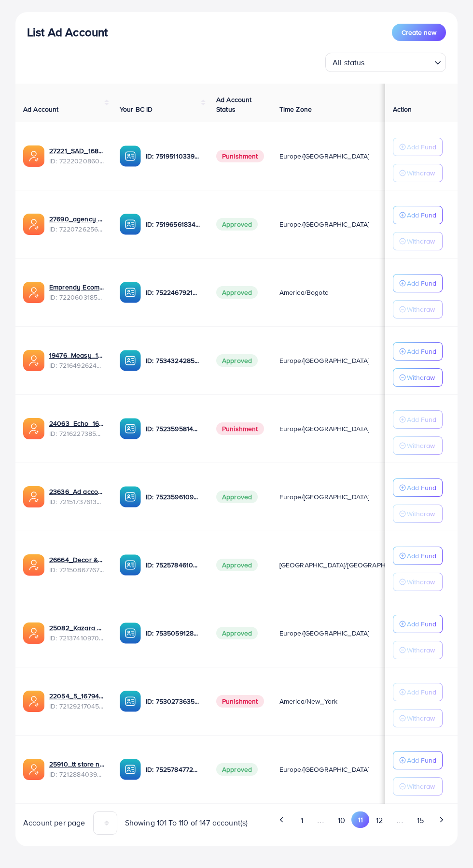 The width and height of the screenshot is (473, 868). I want to click on p: ID: 7525784772414111761, so click(174, 770).